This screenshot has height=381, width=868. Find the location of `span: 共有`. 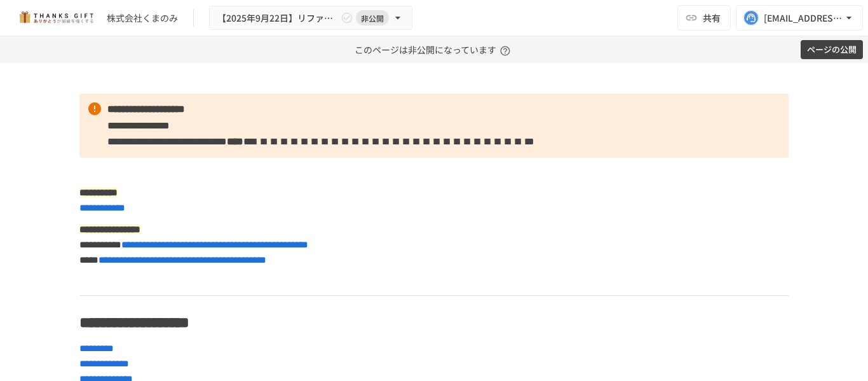

span: 共有 is located at coordinates (711, 18).